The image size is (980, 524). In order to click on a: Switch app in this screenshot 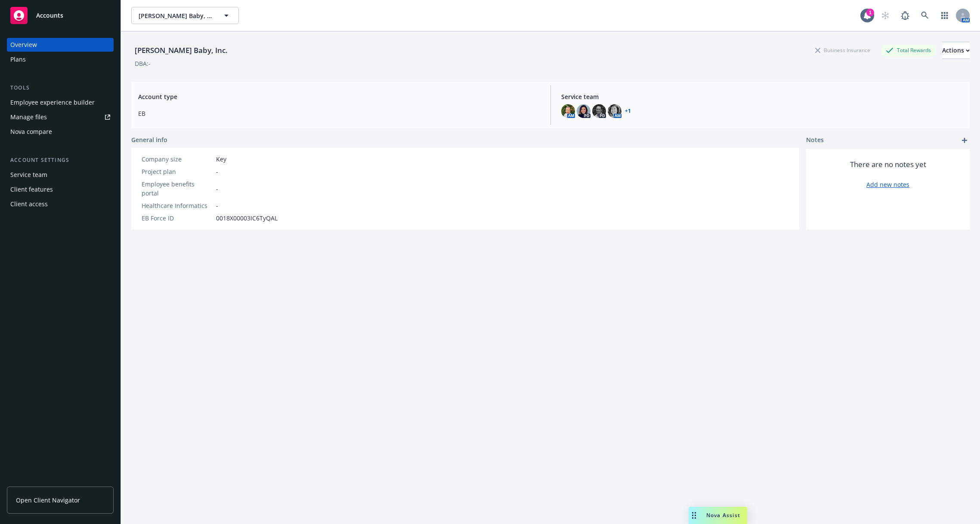, I will do `click(944, 15)`.